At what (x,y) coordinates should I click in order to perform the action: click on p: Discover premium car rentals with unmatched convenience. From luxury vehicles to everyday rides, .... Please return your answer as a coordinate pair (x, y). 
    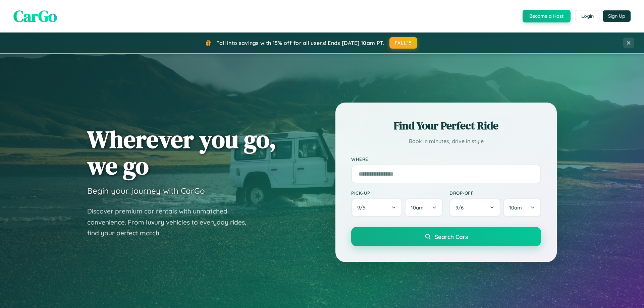
    Looking at the image, I should click on (171, 222).